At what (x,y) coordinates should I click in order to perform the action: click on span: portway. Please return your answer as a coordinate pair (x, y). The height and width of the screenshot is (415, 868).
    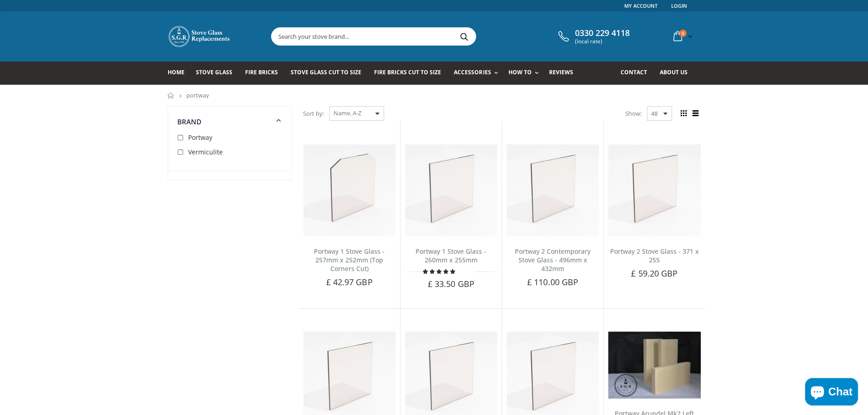
    Looking at the image, I should click on (198, 95).